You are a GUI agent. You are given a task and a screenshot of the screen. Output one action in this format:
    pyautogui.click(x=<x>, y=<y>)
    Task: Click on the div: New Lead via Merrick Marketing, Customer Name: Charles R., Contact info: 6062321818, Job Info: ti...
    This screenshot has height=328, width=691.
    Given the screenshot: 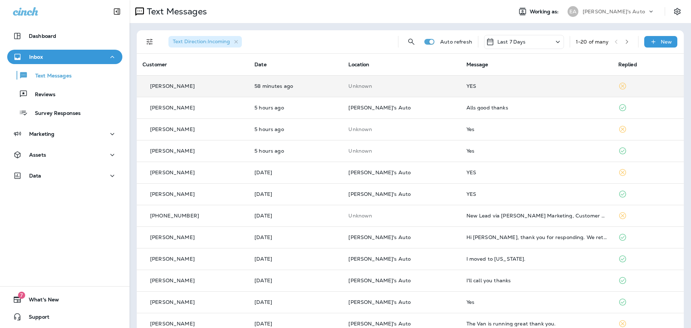 What is the action you would take?
    pyautogui.click(x=537, y=216)
    